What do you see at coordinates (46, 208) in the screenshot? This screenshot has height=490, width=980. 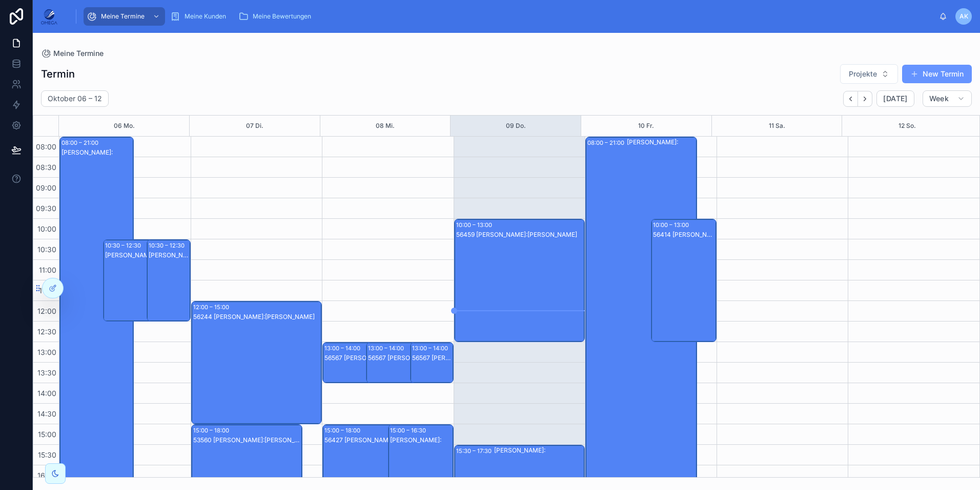 I see `span: 09:30` at bounding box center [46, 208].